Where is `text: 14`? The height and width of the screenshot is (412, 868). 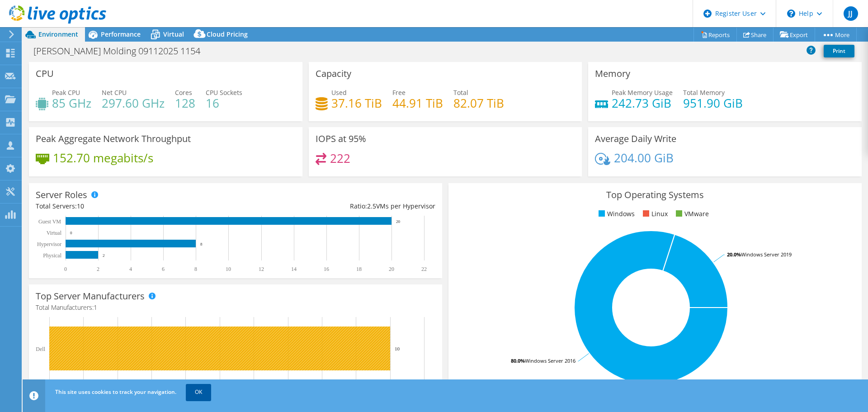
text: 14 is located at coordinates (294, 269).